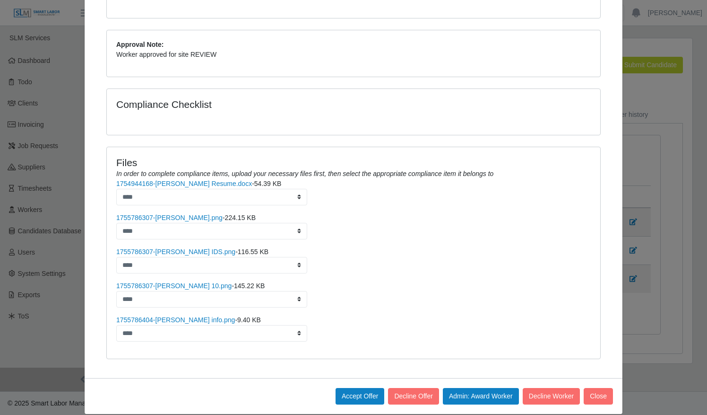  Describe the element at coordinates (354, 162) in the screenshot. I see `h4: Files` at that location.